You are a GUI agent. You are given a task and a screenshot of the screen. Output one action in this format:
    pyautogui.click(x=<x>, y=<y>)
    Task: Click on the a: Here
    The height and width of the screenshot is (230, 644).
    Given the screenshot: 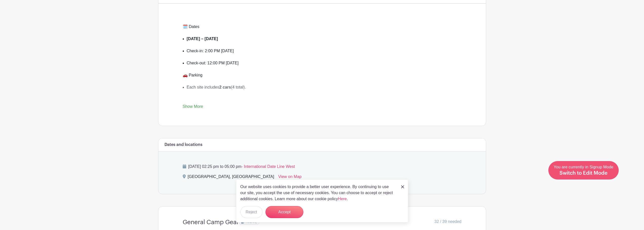 What is the action you would take?
    pyautogui.click(x=343, y=199)
    